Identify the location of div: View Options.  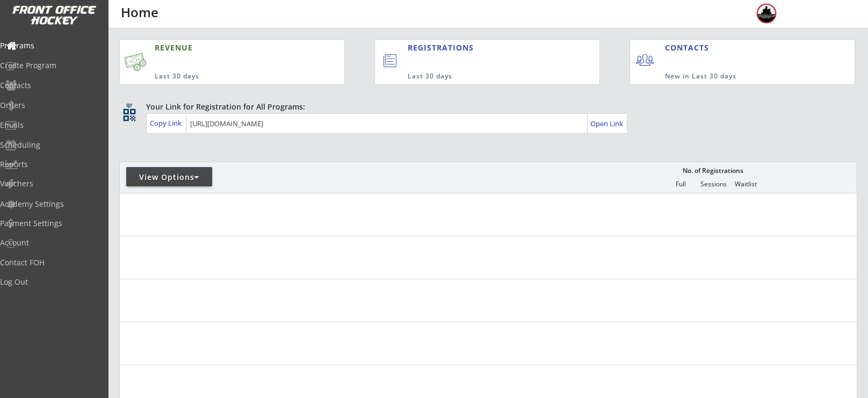
(169, 177).